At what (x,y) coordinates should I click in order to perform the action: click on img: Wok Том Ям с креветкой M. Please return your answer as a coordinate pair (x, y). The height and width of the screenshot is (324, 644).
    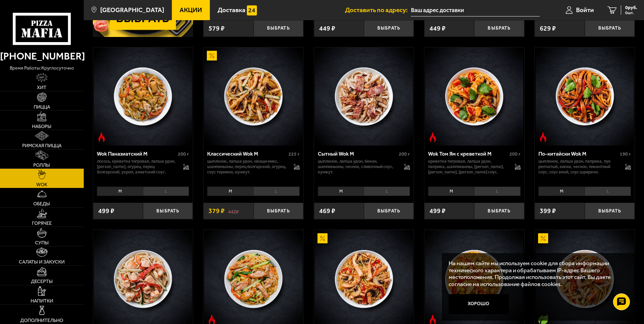
    Looking at the image, I should click on (474, 96).